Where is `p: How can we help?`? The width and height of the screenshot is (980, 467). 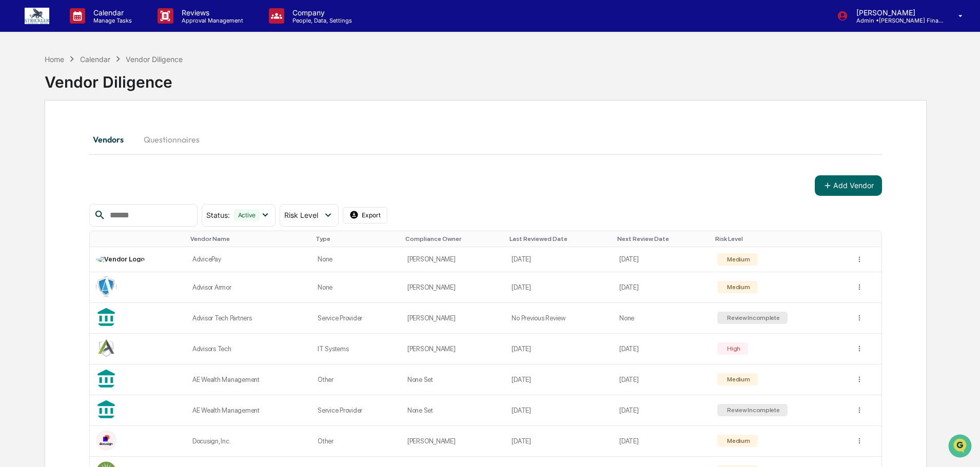 p: How can we help? is located at coordinates (99, 30).